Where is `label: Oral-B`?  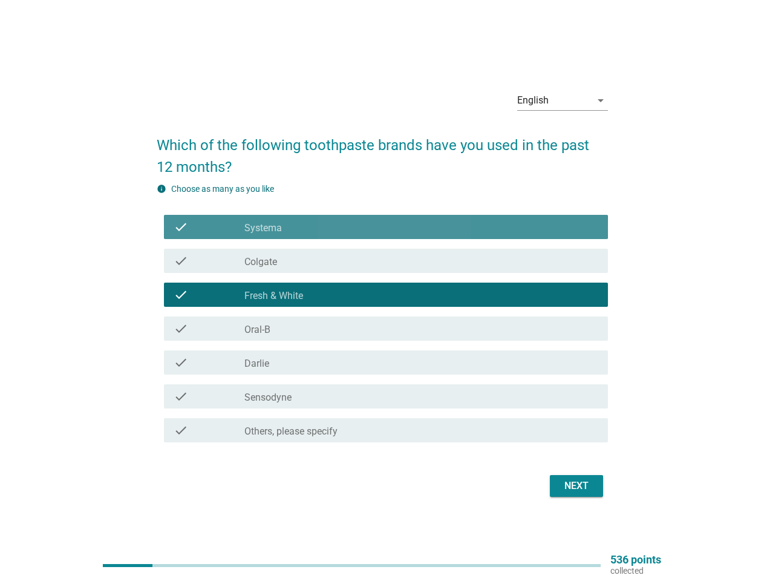 label: Oral-B is located at coordinates (257, 330).